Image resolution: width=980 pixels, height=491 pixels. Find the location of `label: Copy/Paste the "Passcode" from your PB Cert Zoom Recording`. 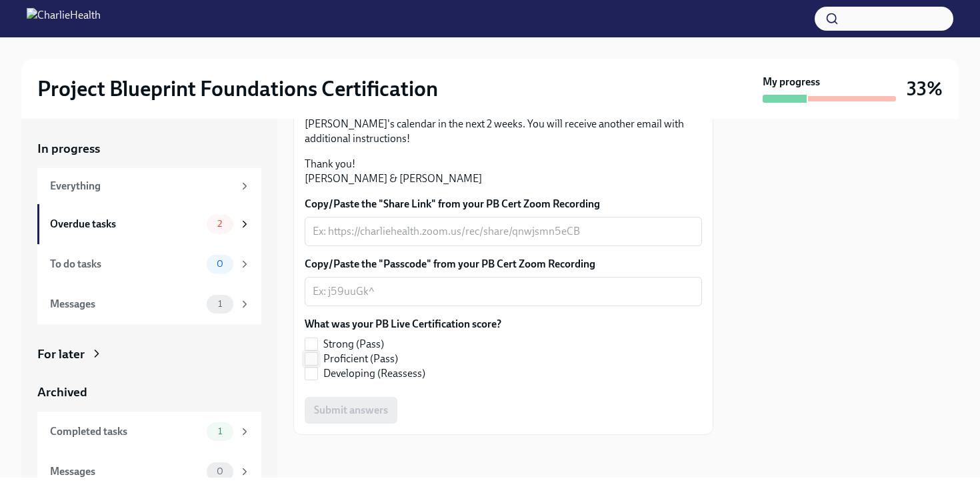

label: Copy/Paste the "Passcode" from your PB Cert Zoom Recording is located at coordinates (503, 264).